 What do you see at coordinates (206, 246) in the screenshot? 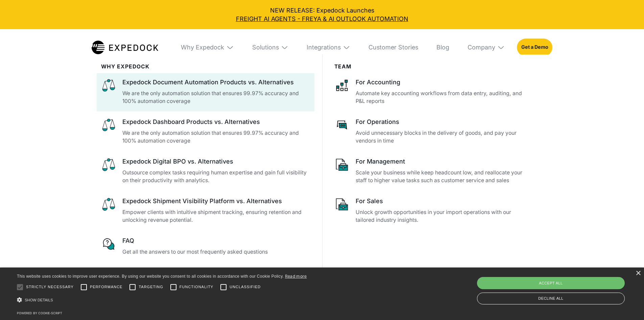
I see `a: FAQGet all the answers to our most frequently asked questions` at bounding box center [206, 246].